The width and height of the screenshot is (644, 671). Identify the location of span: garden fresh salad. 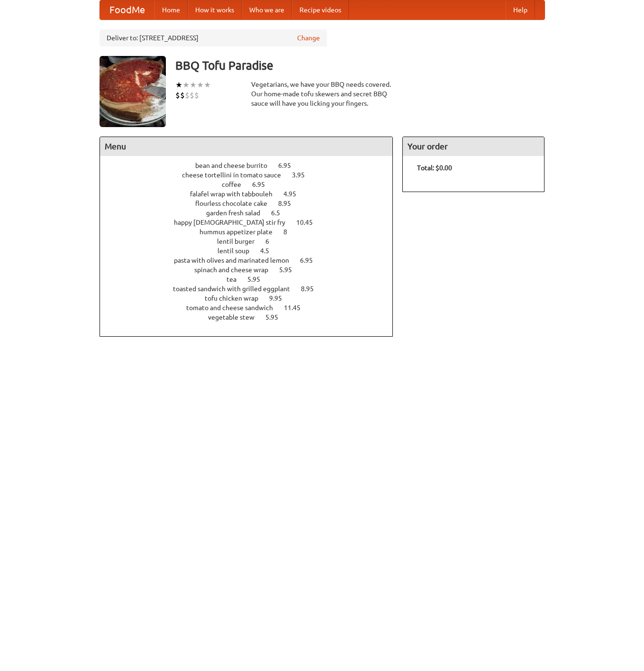
(238, 213).